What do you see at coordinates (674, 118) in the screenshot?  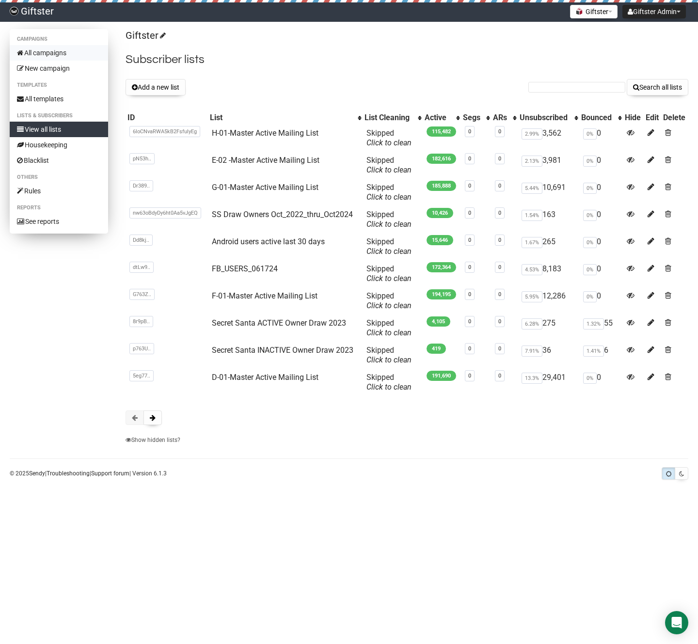 I see `th: Delete: No sort applied, sorting is disabled` at bounding box center [674, 118].